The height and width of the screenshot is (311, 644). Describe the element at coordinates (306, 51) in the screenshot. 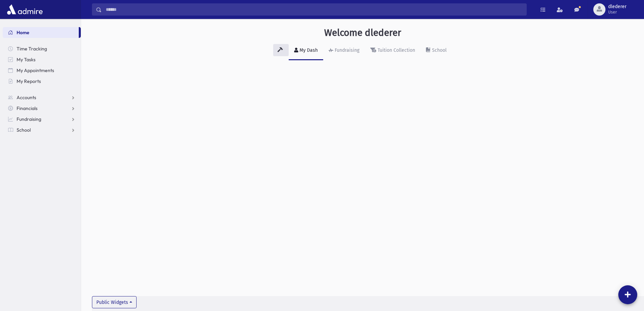

I see `a: My Dash` at that location.